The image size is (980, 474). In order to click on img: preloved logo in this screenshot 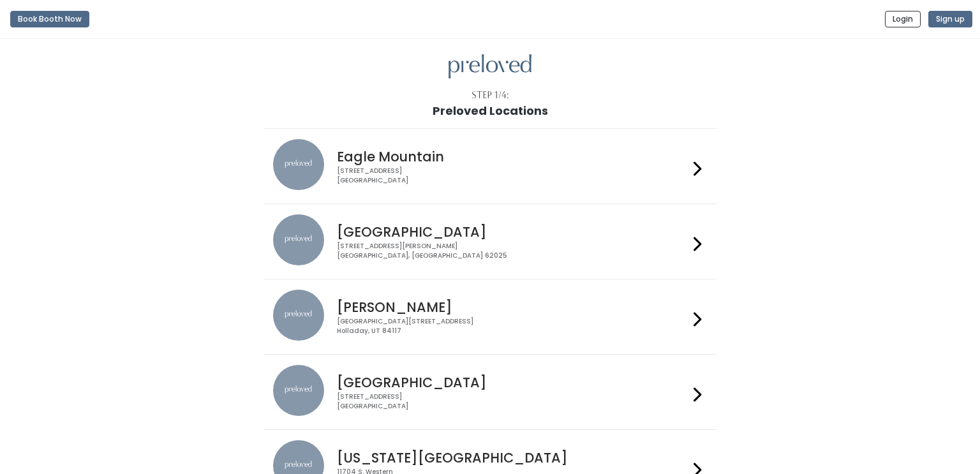, I will do `click(490, 67)`.